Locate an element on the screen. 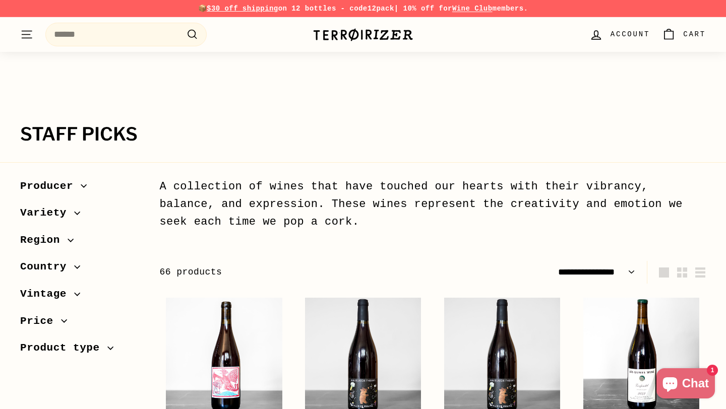 The width and height of the screenshot is (726, 409). span: Account is located at coordinates (630, 34).